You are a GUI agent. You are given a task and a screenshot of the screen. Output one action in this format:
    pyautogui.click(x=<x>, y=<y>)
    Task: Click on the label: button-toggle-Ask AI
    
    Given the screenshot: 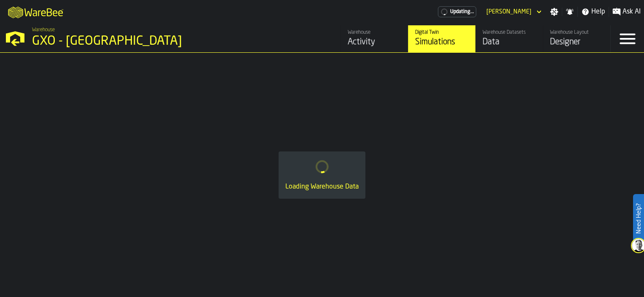 What is the action you would take?
    pyautogui.click(x=627, y=12)
    